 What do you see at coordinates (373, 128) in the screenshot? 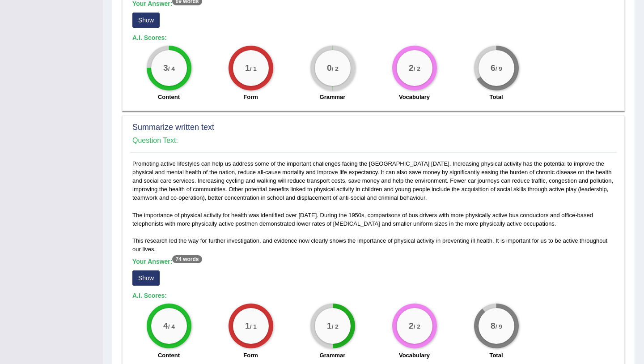
I see `h2: Summarize written text` at bounding box center [373, 128].